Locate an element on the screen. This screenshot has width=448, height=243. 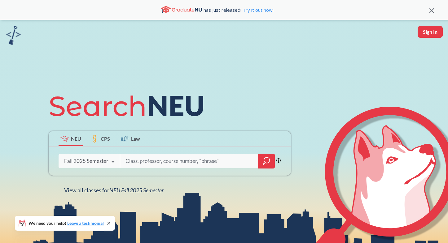
svg: magnifying glass is located at coordinates (266, 161).